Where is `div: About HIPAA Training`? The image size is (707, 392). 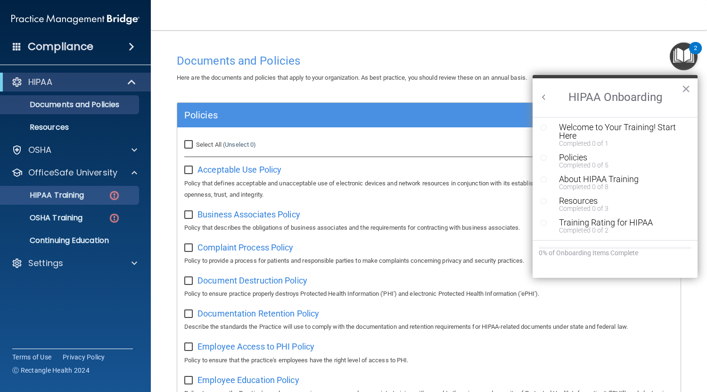
div: About HIPAA Training is located at coordinates (619, 179).